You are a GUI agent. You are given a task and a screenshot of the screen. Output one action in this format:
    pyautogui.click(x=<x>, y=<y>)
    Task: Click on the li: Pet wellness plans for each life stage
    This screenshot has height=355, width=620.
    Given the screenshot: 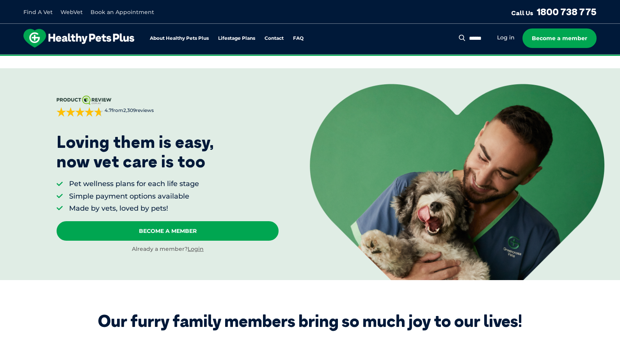 What is the action you would take?
    pyautogui.click(x=134, y=184)
    